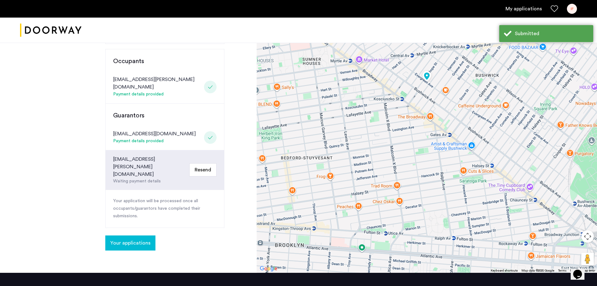 This screenshot has width=597, height=286. What do you see at coordinates (51, 30) in the screenshot?
I see `img: logo` at bounding box center [51, 30].